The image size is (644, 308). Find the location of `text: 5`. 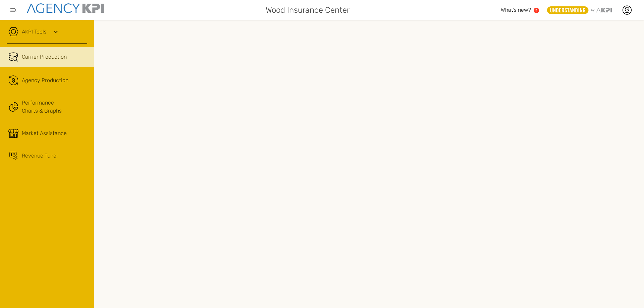

text: 5 is located at coordinates (537, 10).